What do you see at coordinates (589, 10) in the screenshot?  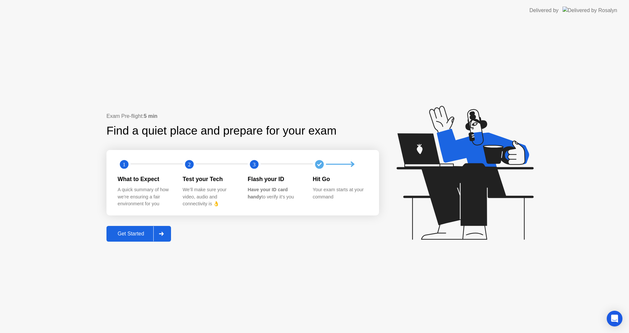 I see `img: Delivered by Rosalyn` at bounding box center [589, 10].